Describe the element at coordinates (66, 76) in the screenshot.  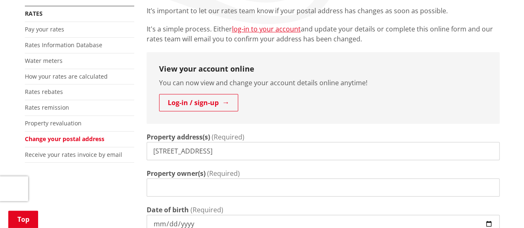
I see `a: How your rates are calculated` at that location.